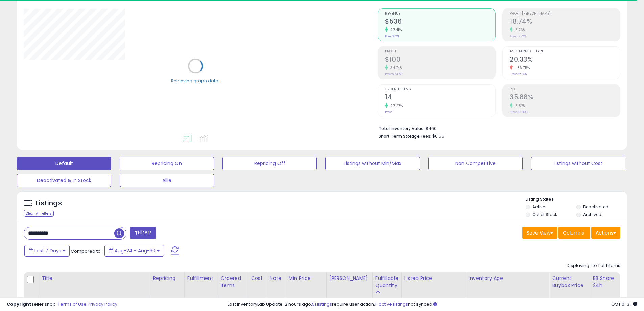  I want to click on div: Displaying 1 to 1 of 1 items, so click(594, 265).